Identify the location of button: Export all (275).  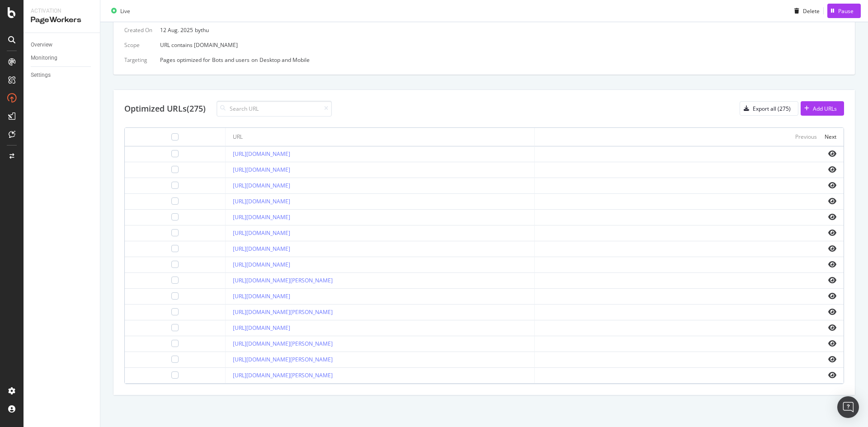
(769, 109).